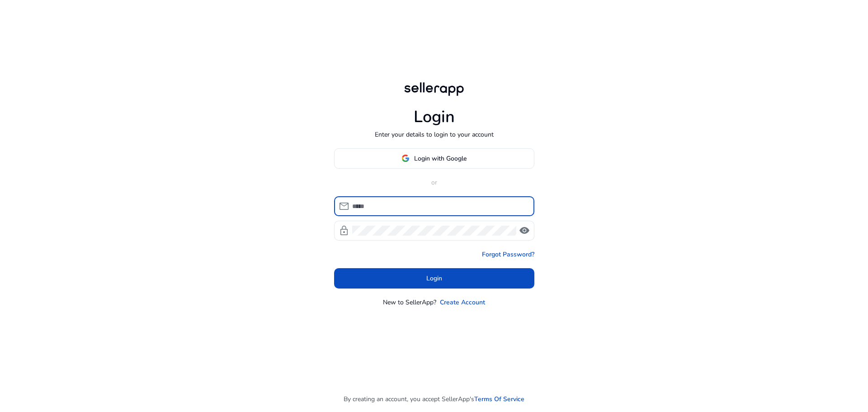 The width and height of the screenshot is (868, 412). What do you see at coordinates (406, 158) in the screenshot?
I see `img: google-logo.svg` at bounding box center [406, 158].